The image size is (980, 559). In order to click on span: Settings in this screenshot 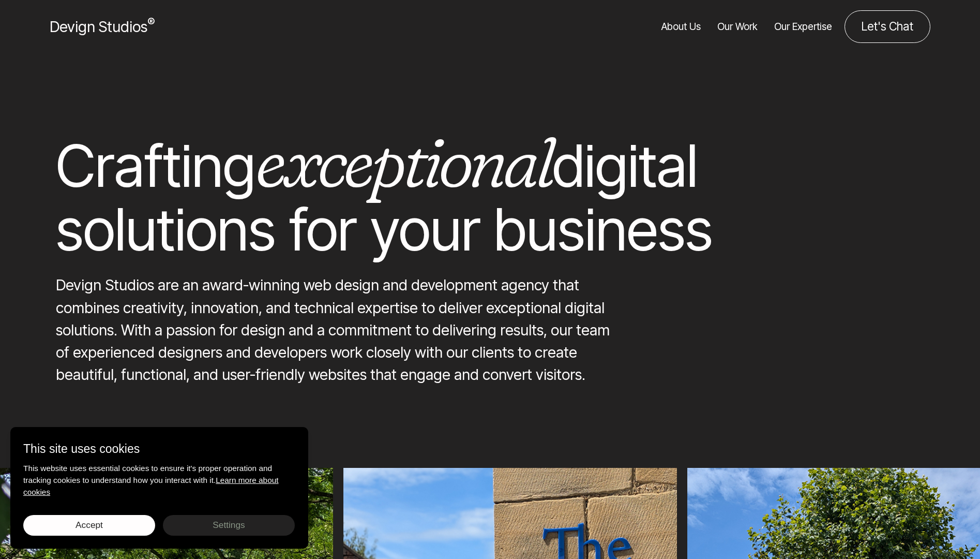, I will do `click(228, 525)`.